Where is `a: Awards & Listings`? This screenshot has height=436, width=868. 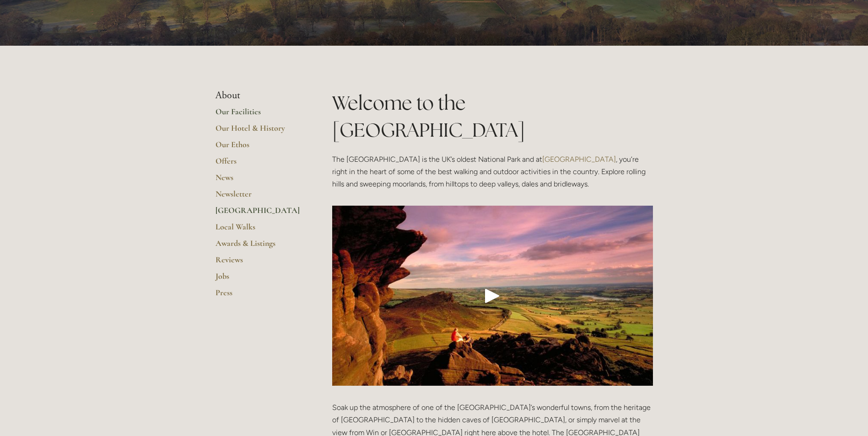
a: Awards & Listings is located at coordinates (259, 247).